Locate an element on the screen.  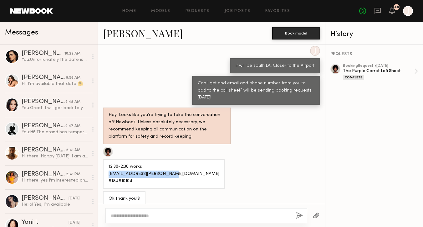
a: Job Posts is located at coordinates (238, 11).